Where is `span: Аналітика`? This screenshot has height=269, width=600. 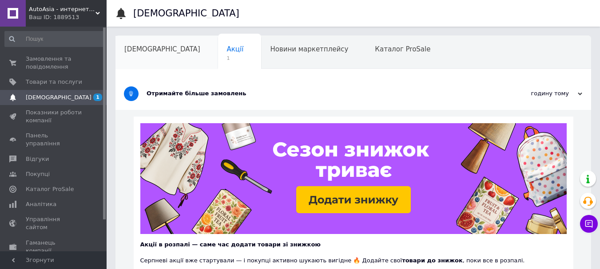
span: Аналітика is located at coordinates (41, 205).